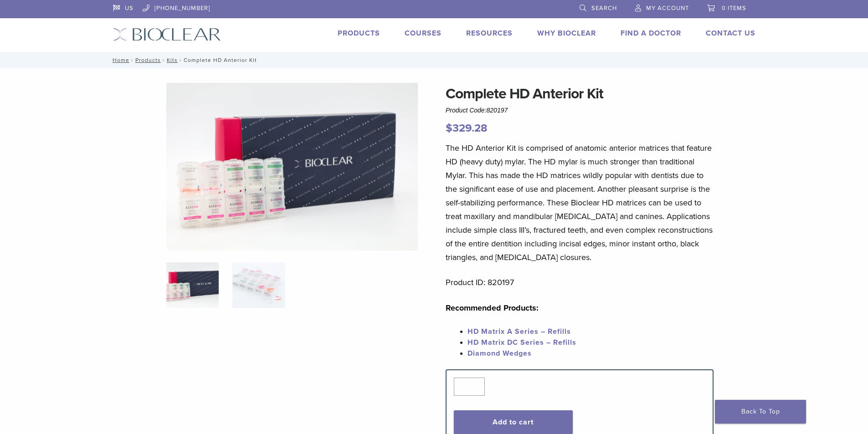  What do you see at coordinates (667, 8) in the screenshot?
I see `span: My Account` at bounding box center [667, 8].